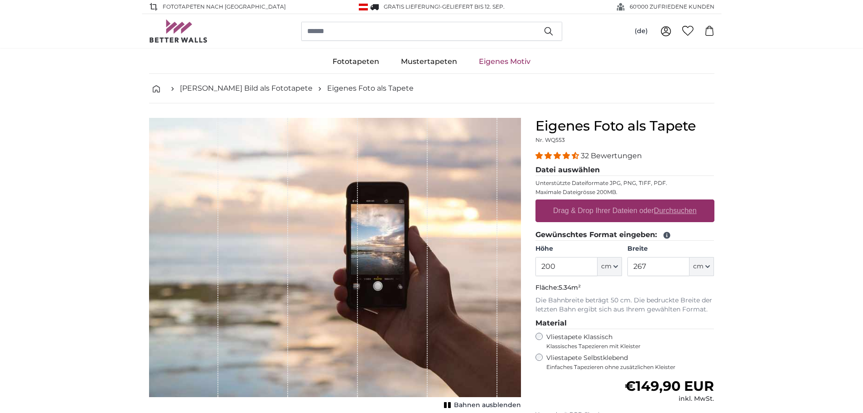 This screenshot has width=863, height=413. Describe the element at coordinates (625, 126) in the screenshot. I see `h1: Eigenes Foto als Tapete` at that location.